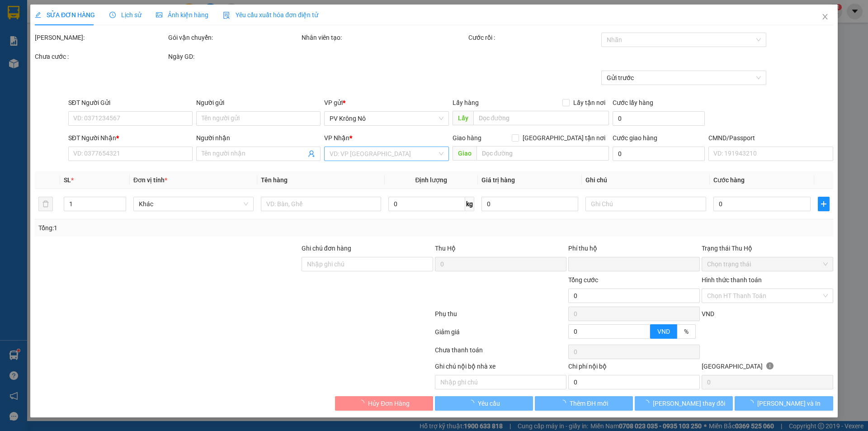 The image size is (868, 431). I want to click on button: Yêu cầu, so click(484, 404).